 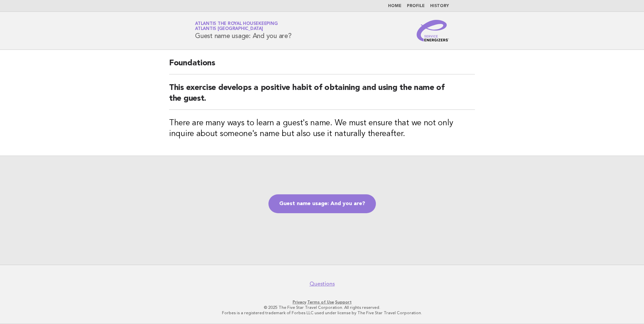 I want to click on a: Home, so click(x=395, y=6).